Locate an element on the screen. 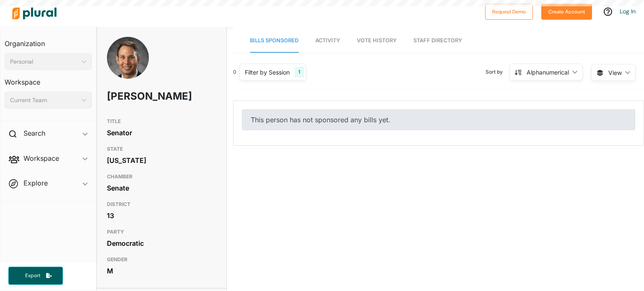 The height and width of the screenshot is (291, 644). span: Activity is located at coordinates (327, 40).